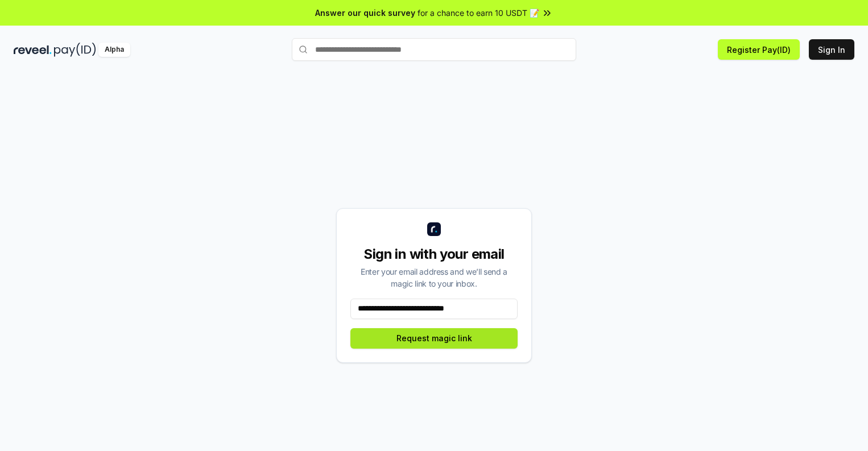  I want to click on button: Sign In, so click(831, 49).